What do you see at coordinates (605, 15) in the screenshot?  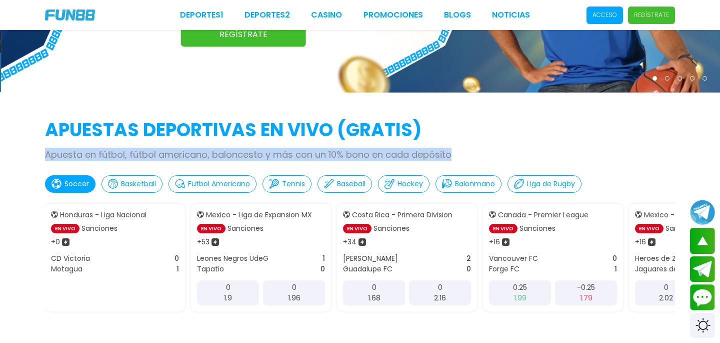 I see `p: Acceso` at bounding box center [605, 15].